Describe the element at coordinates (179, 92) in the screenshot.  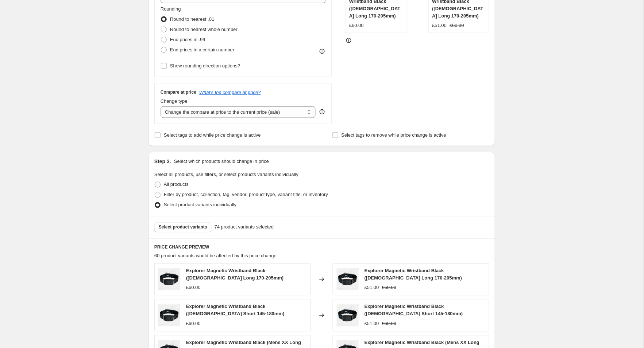
I see `h3: Compare at price` at that location.